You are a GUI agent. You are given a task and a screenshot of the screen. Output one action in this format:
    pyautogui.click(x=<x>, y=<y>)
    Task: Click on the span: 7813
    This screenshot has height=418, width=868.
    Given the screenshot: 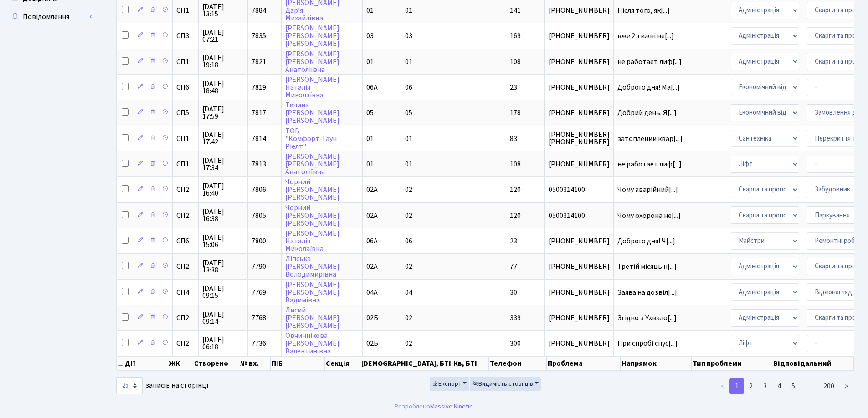 What is the action you would take?
    pyautogui.click(x=259, y=164)
    